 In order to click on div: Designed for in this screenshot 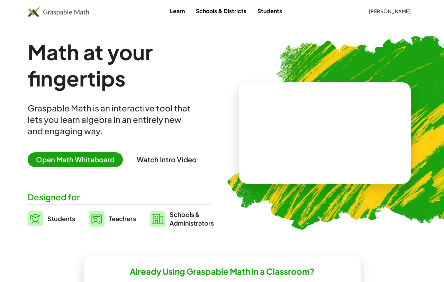, I will do `click(119, 197)`.